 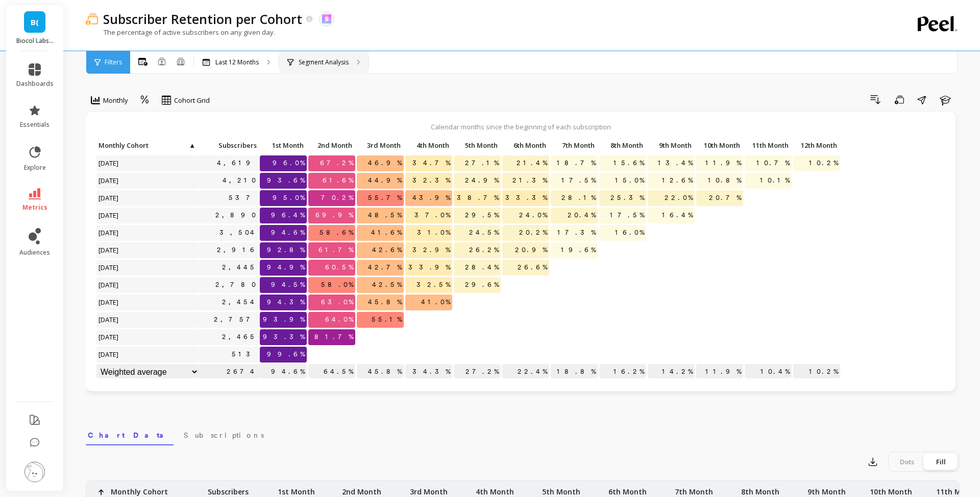 What do you see at coordinates (723, 163) in the screenshot?
I see `span: 11.9%` at bounding box center [723, 163].